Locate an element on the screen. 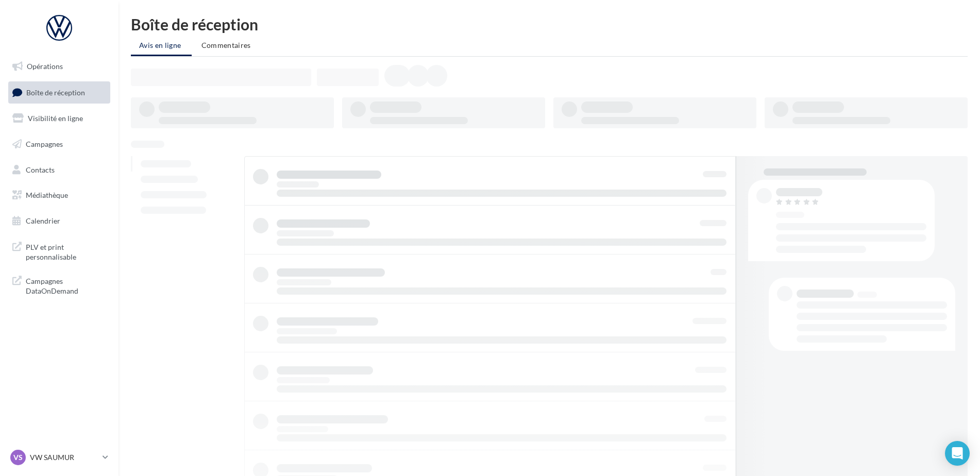 This screenshot has height=476, width=980. a: Calendrier is located at coordinates (59, 221).